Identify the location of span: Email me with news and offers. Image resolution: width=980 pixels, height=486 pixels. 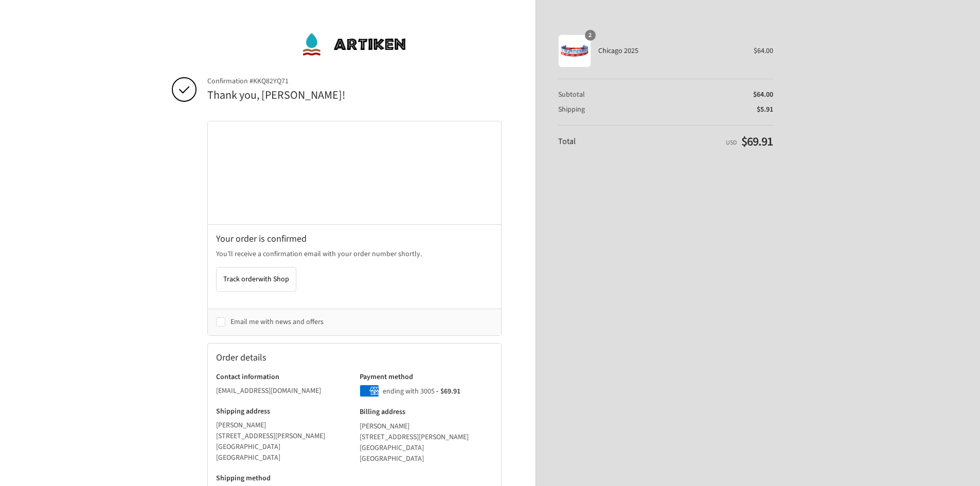
(277, 322).